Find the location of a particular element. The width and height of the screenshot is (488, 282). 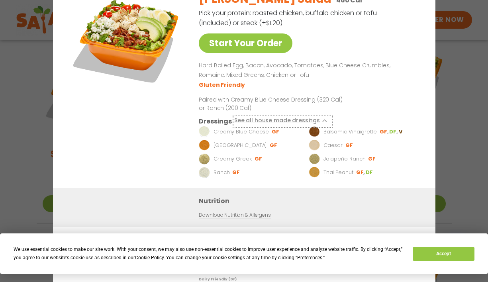

p: Thai Peanut is located at coordinates (338, 173).